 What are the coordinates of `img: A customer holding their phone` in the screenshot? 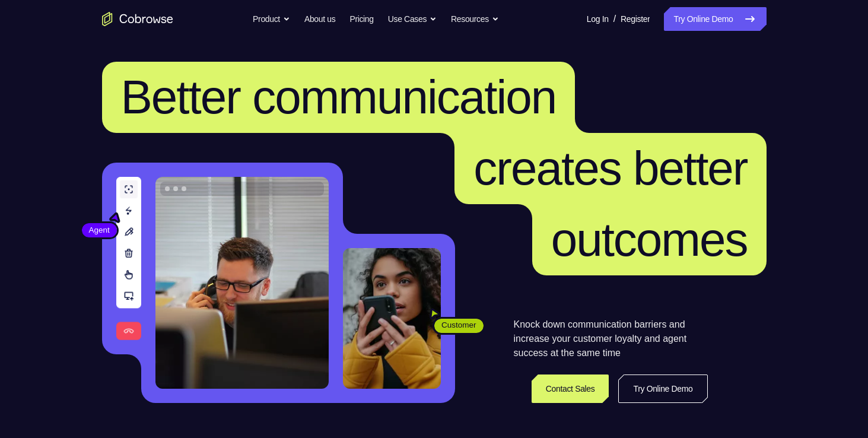 It's located at (391, 318).